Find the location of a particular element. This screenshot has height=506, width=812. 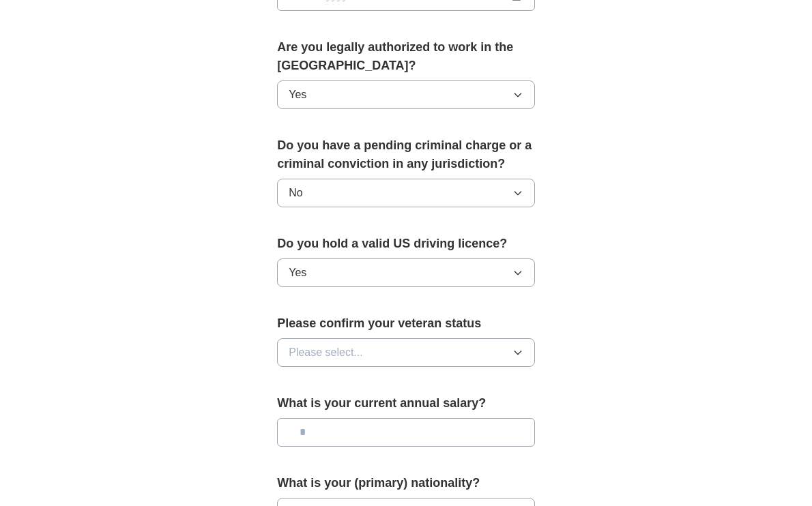

label: Do you have a pending criminal charge or a criminal conviction in any jurisdiction? is located at coordinates (406, 155).